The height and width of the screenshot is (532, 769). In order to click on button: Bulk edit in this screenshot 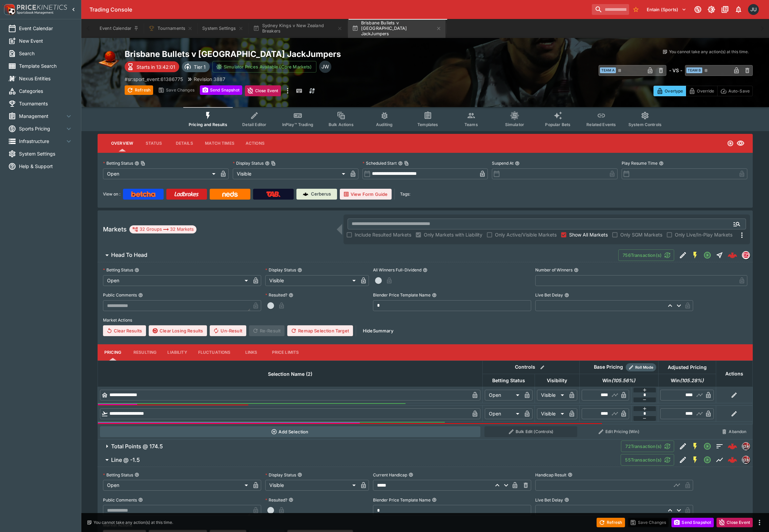, I will do `click(542, 367)`.